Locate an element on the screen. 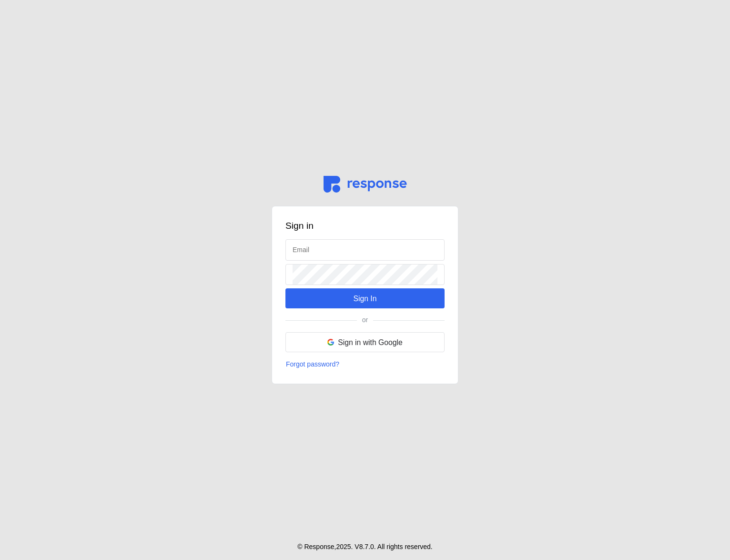  p: Sign in with Google is located at coordinates (371, 342).